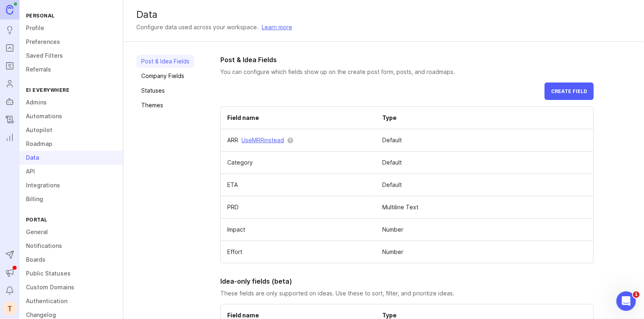  I want to click on a: General, so click(71, 232).